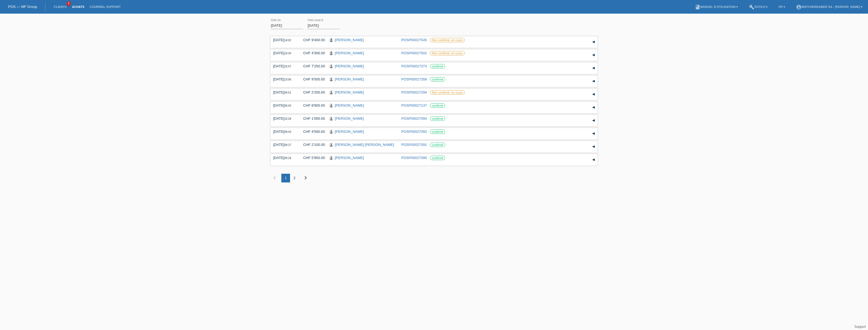 This screenshot has width=868, height=330. Describe the element at coordinates (751, 7) in the screenshot. I see `i: build` at that location.